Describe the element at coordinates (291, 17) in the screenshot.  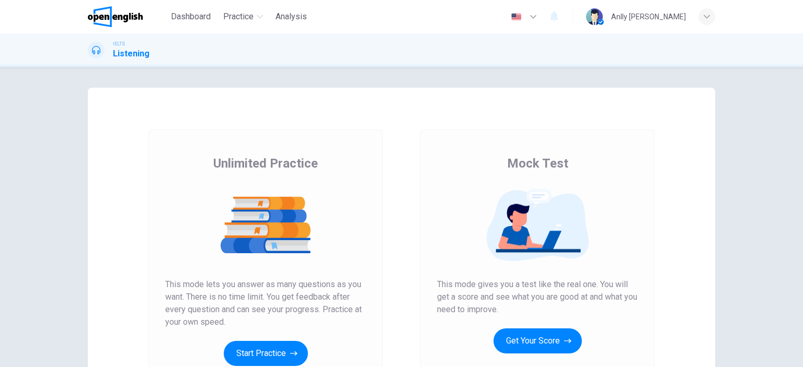
I see `button: Analysis` at that location.